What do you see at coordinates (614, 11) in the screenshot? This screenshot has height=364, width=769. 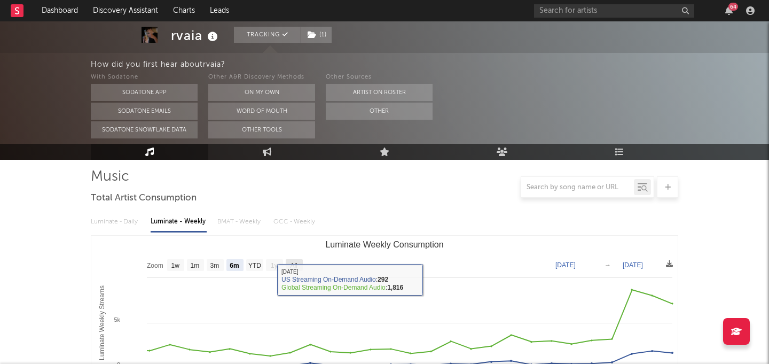 I see `input: Search for artists` at bounding box center [614, 11].